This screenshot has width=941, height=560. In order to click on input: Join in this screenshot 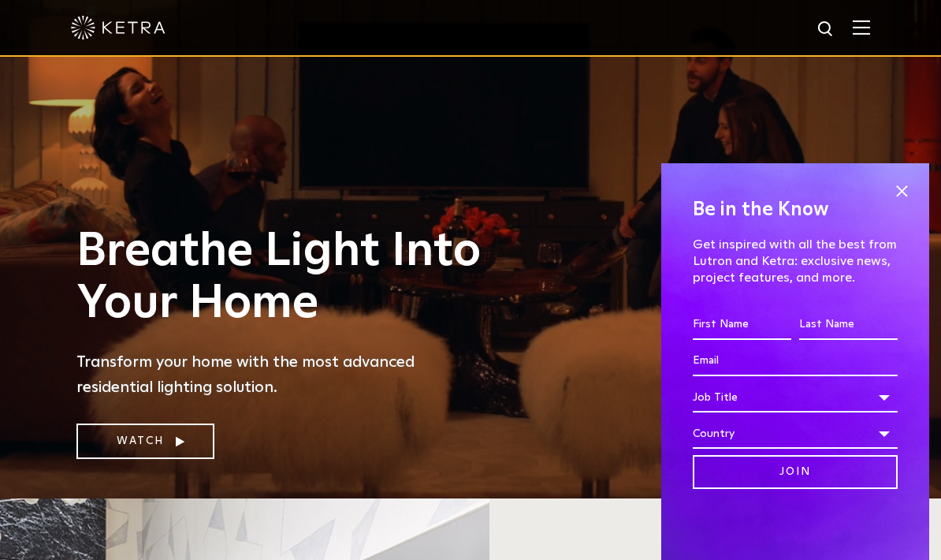, I will do `click(795, 471)`.